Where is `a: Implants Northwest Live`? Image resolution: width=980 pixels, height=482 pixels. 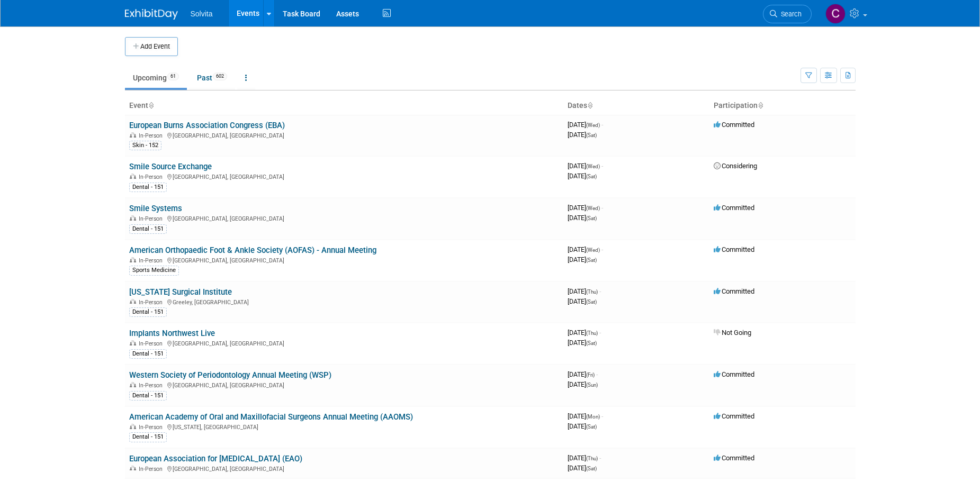
a: Implants Northwest Live is located at coordinates (172, 333).